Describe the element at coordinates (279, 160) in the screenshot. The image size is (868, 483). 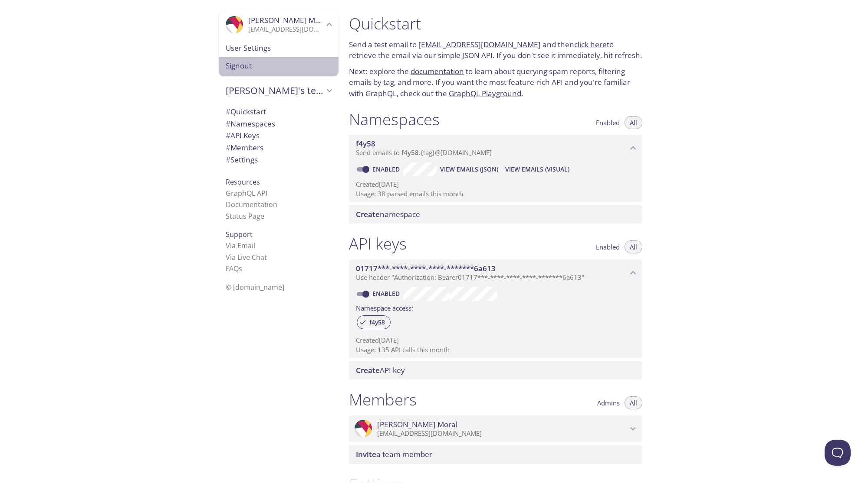
I see `div: Team Settings` at that location.